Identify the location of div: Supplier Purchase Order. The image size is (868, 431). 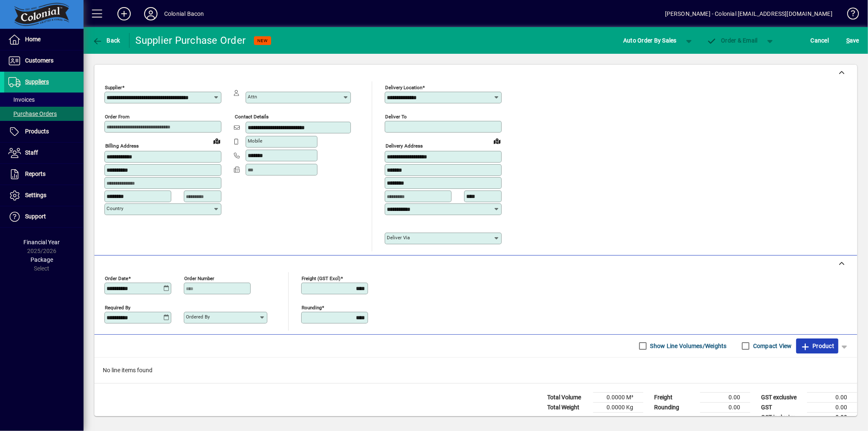
(191, 40).